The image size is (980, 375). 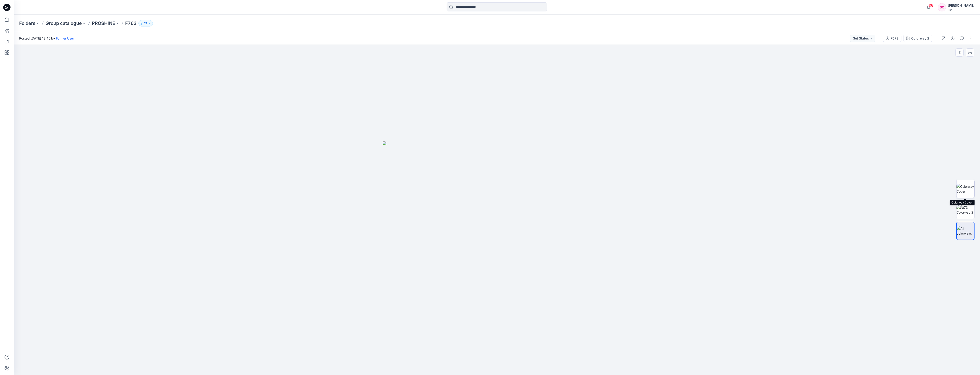 I want to click on button: Details, so click(x=953, y=38).